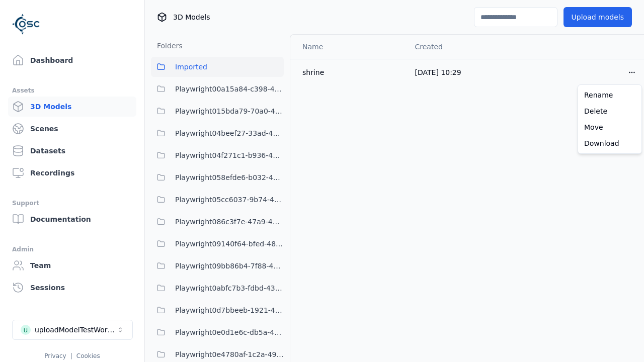  Describe the element at coordinates (609, 95) in the screenshot. I see `a: Rename` at that location.